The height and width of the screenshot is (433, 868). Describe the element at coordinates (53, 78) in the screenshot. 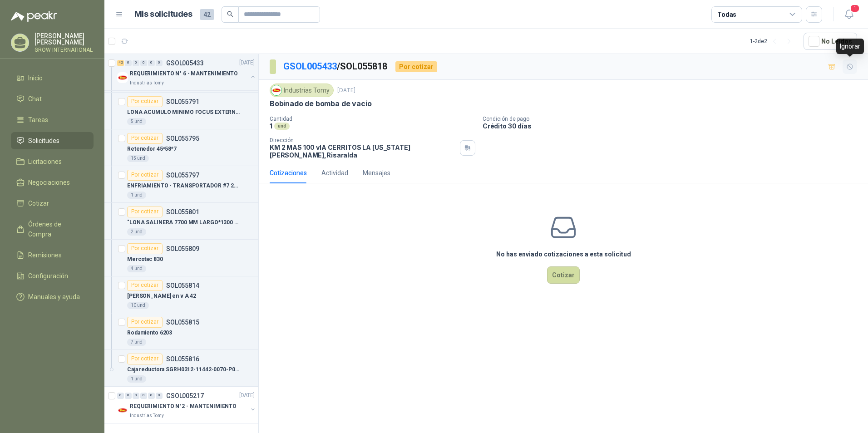

I see `a: Inicio` at that location.